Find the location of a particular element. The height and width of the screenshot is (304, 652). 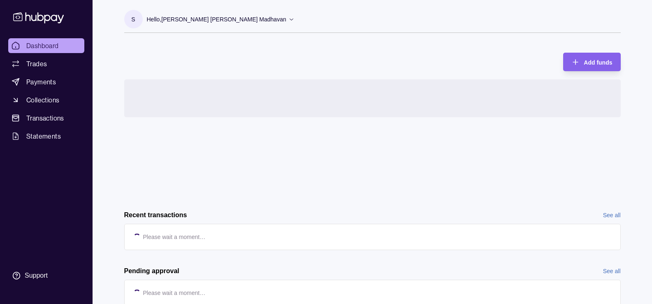

span: Dashboard is located at coordinates (42, 46).